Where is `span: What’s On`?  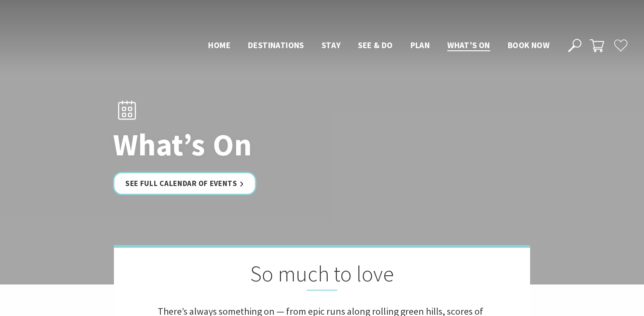 span: What’s On is located at coordinates (469, 45).